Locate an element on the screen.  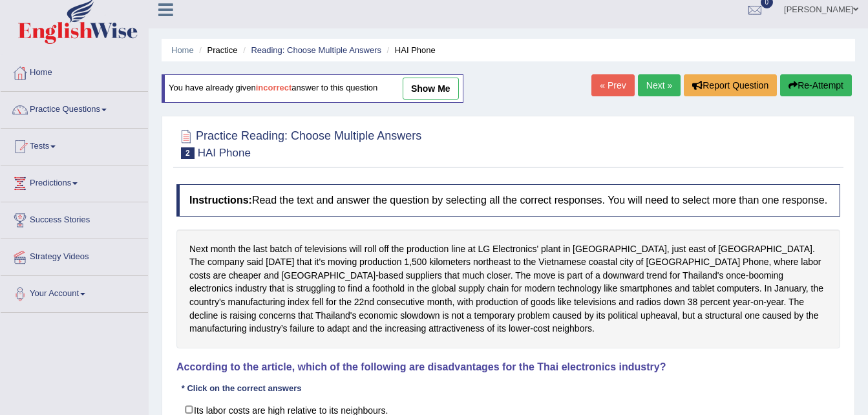
li: Practice is located at coordinates (216, 50).